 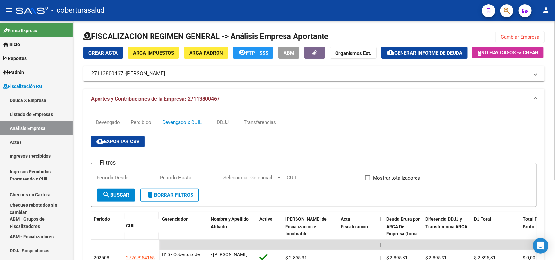 What do you see at coordinates (314, 99) in the screenshot?
I see `mat-expansion-panel-header: Aportes y Contribuciones de la Empresa: 27113800467` at bounding box center [314, 99].